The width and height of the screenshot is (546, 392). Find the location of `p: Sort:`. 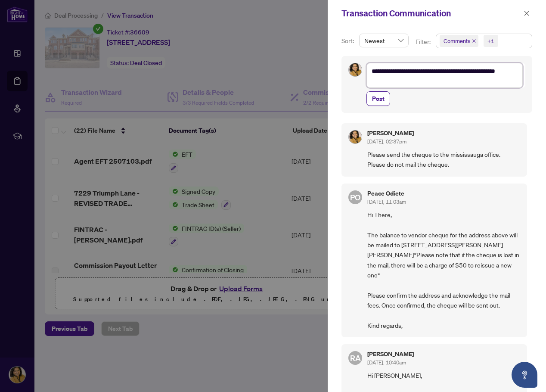

p: Sort: is located at coordinates (348, 41).